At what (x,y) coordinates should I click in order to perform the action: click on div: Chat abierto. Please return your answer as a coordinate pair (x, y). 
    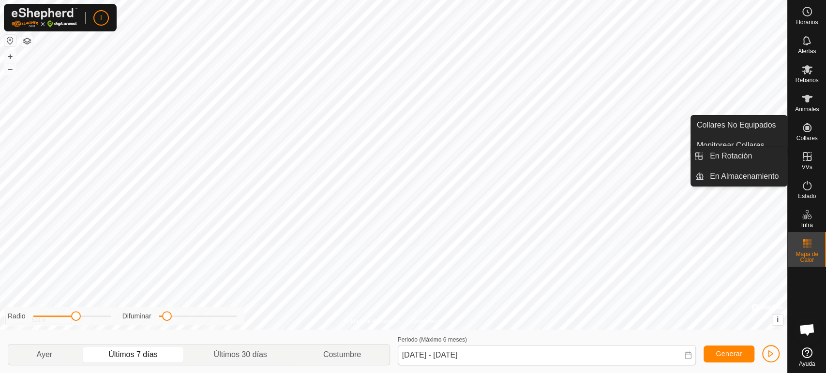
    Looking at the image, I should click on (807, 330).